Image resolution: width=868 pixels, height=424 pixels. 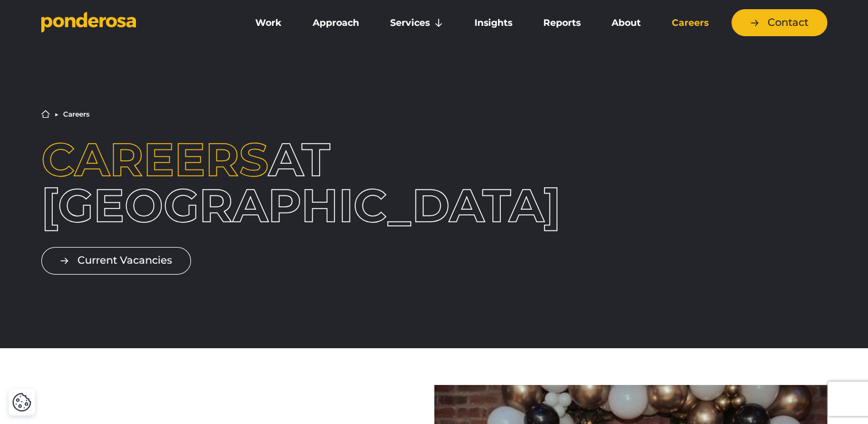 What do you see at coordinates (335, 23) in the screenshot?
I see `a: Approach` at bounding box center [335, 23].